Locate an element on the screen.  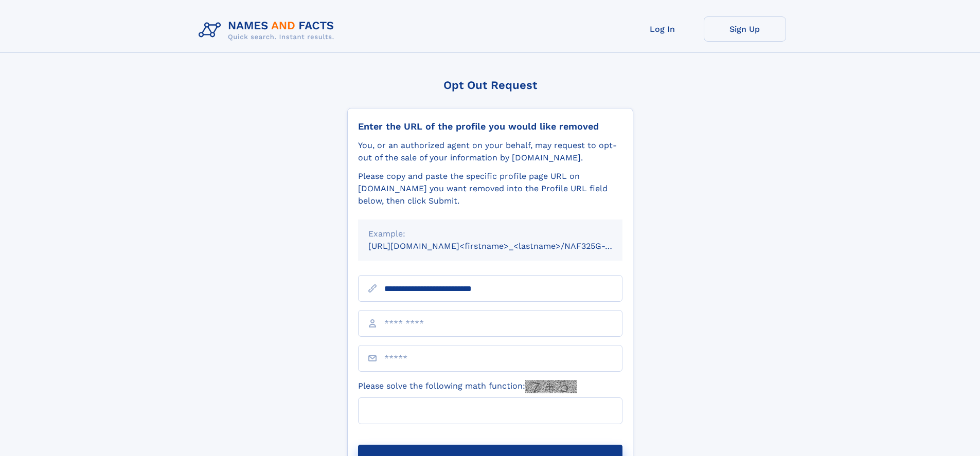
img: Logo Names and Facts is located at coordinates (269, 31).